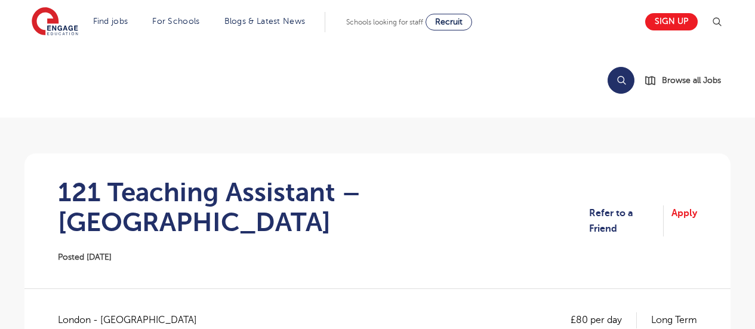  What do you see at coordinates (449, 22) in the screenshot?
I see `a: Recruit` at bounding box center [449, 22].